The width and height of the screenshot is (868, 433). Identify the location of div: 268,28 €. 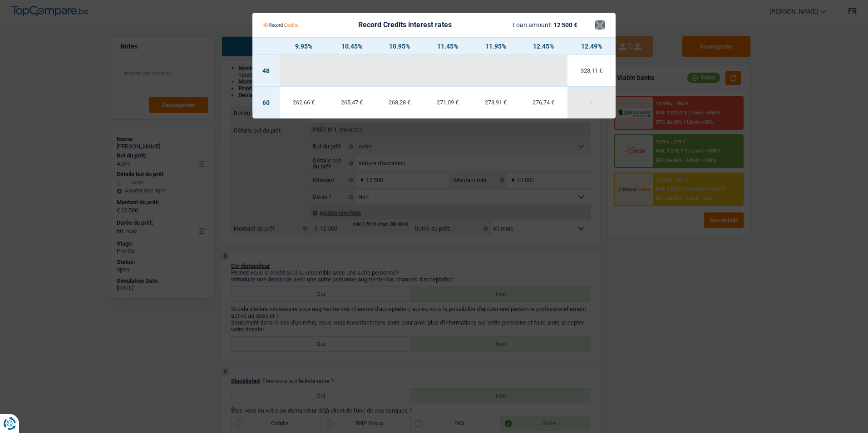
(400, 102).